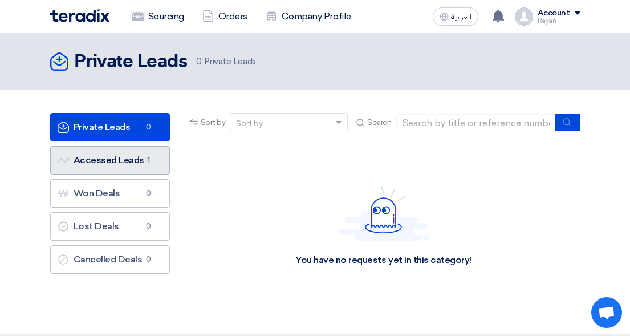 The height and width of the screenshot is (336, 630). What do you see at coordinates (606, 312) in the screenshot?
I see `a: Open chat` at bounding box center [606, 312].